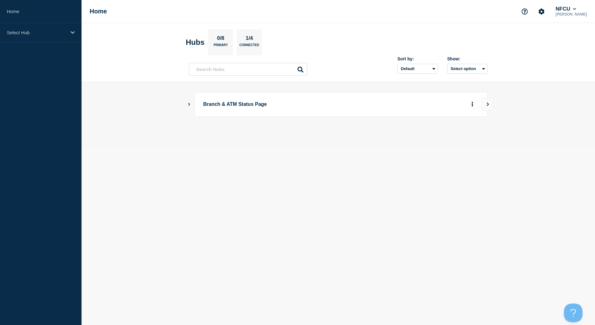 This screenshot has width=595, height=325. Describe the element at coordinates (248, 69) in the screenshot. I see `input: Search Hubs` at that location.